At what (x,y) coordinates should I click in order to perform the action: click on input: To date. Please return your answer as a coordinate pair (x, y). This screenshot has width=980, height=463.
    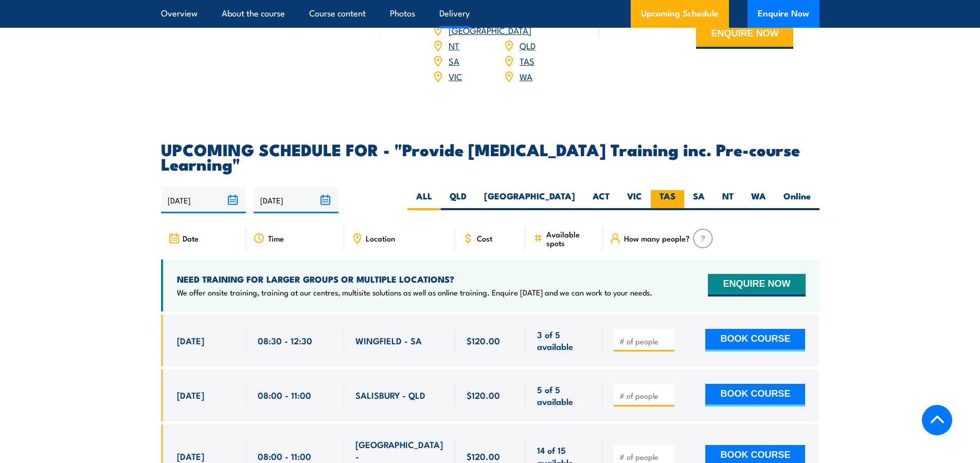
    Looking at the image, I should click on (296, 200).